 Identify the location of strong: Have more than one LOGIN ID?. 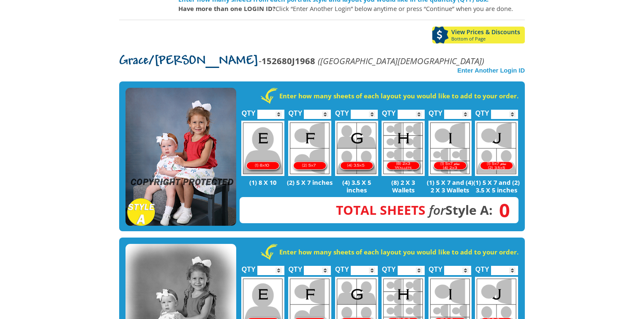
(227, 8).